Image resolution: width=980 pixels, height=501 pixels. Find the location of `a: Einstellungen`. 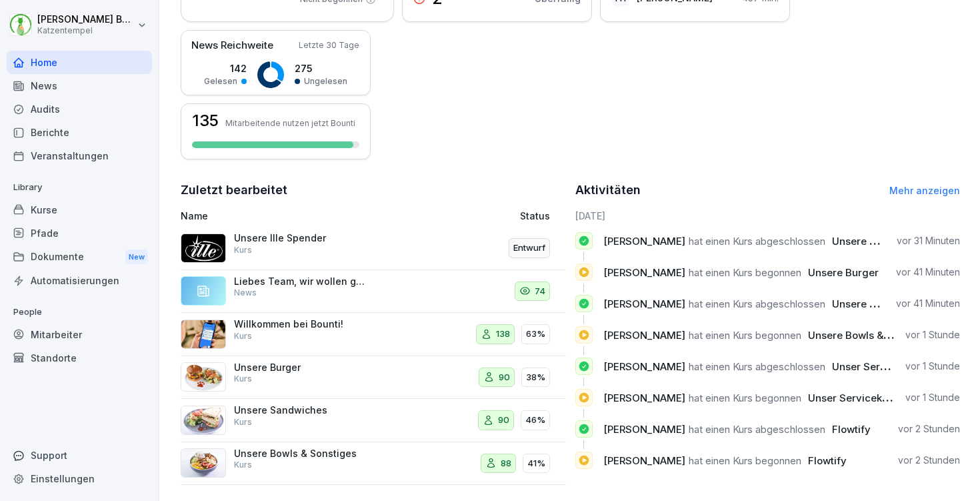

a: Einstellungen is located at coordinates (79, 479).